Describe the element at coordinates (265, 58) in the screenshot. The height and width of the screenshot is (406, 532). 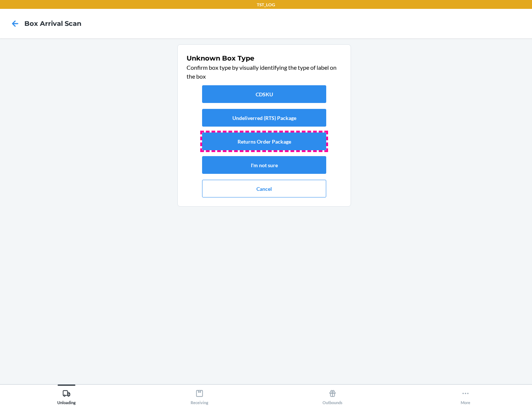
I see `h1: Unknown Box Type` at that location.